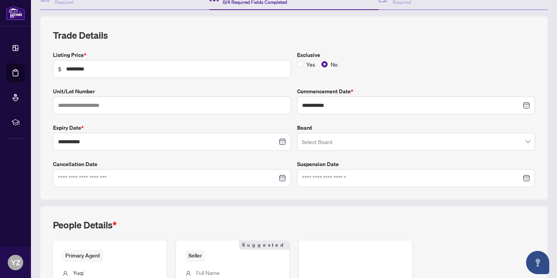 This screenshot has width=557, height=278. Describe the element at coordinates (78, 272) in the screenshot. I see `span: Yuqi` at that location.